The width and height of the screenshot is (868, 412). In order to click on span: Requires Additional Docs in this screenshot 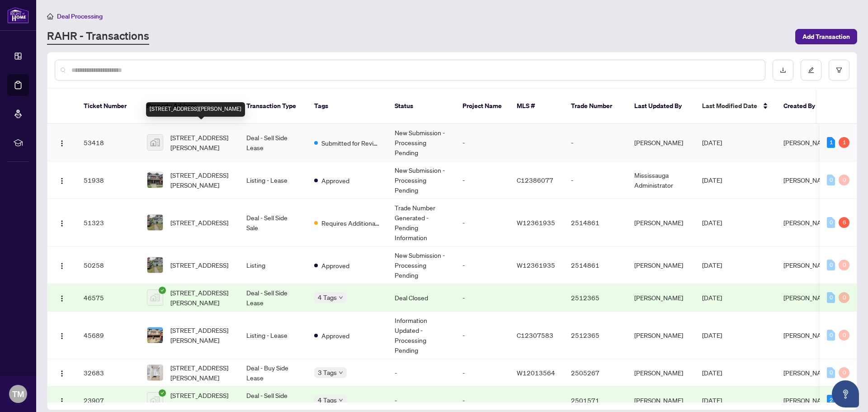, I will do `click(351, 223)`.